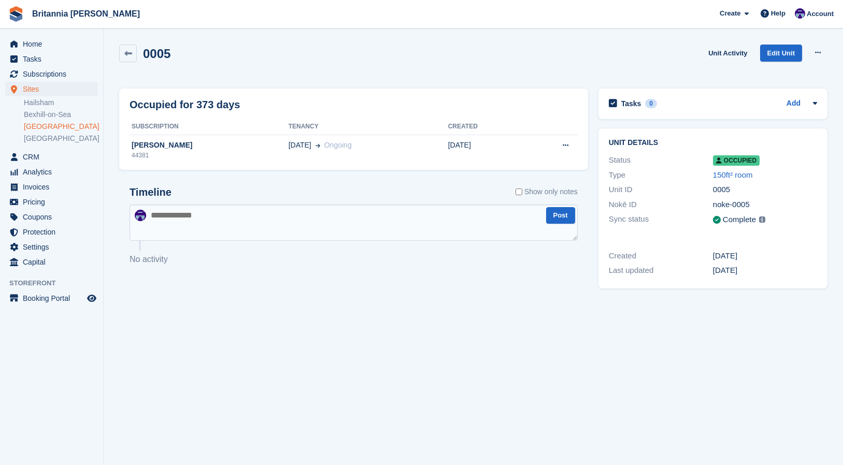  I want to click on span: Invoices, so click(54, 187).